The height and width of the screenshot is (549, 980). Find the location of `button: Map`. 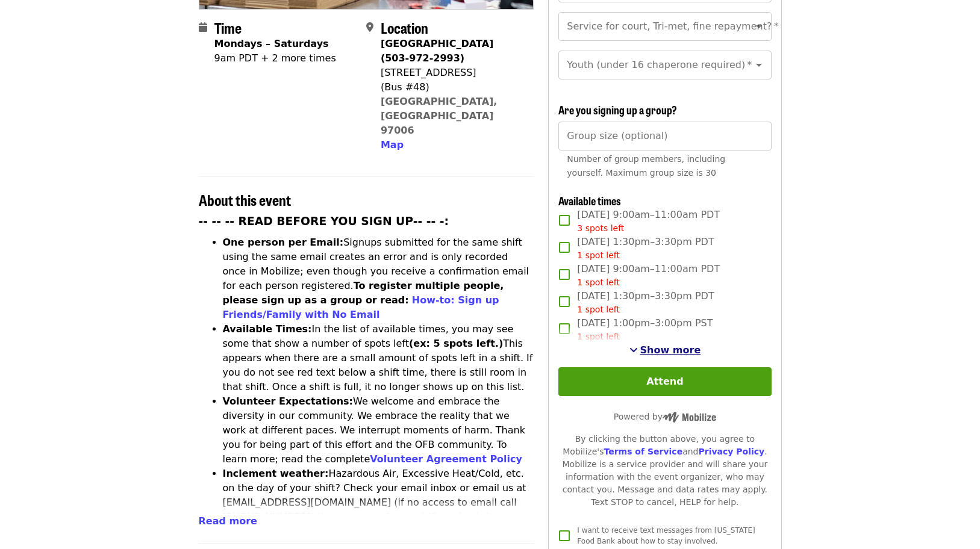

button: Map is located at coordinates (392, 145).